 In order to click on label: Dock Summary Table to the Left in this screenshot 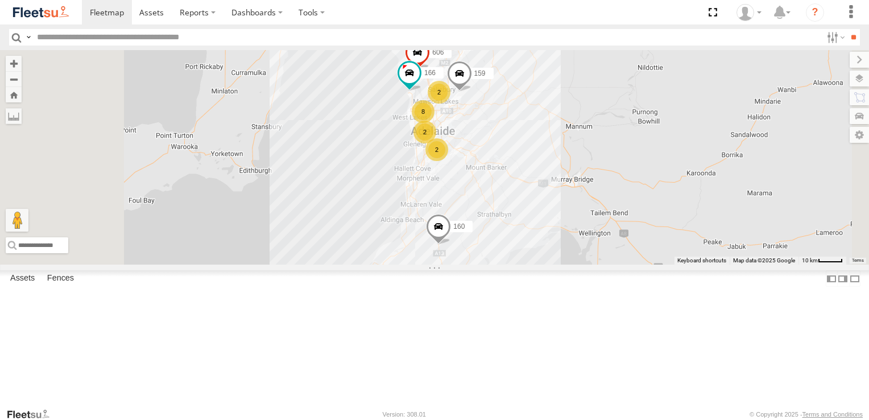, I will do `click(831, 278)`.